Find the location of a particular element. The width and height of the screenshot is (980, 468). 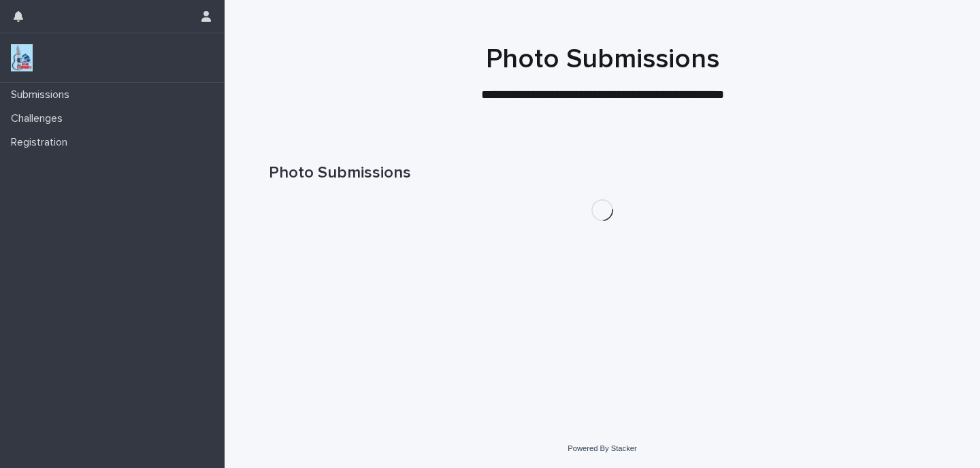

p: Challenges is located at coordinates (40, 119).